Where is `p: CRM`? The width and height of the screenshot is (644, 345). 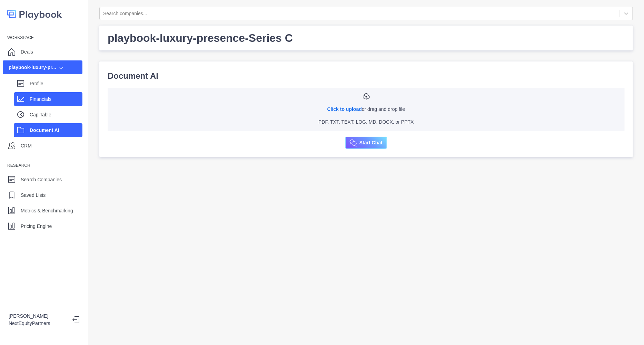
p: CRM is located at coordinates (26, 146).